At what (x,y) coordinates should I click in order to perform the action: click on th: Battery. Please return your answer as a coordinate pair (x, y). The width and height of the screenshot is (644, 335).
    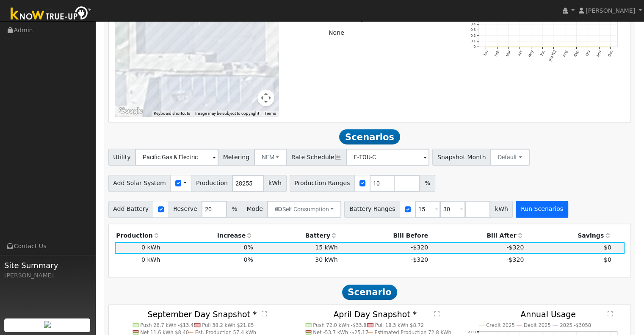
    Looking at the image, I should click on (297, 236).